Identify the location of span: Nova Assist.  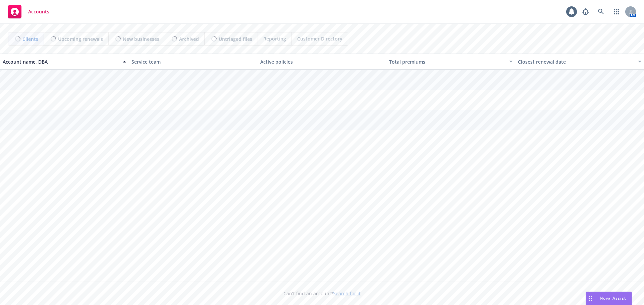
(612, 298).